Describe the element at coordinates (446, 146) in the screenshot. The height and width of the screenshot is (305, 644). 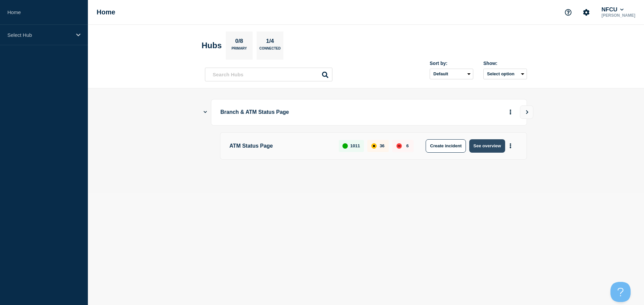
I see `button: Create incident` at that location.